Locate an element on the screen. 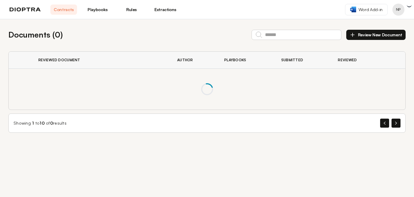 This screenshot has height=197, width=414. span: 10 is located at coordinates (42, 123).